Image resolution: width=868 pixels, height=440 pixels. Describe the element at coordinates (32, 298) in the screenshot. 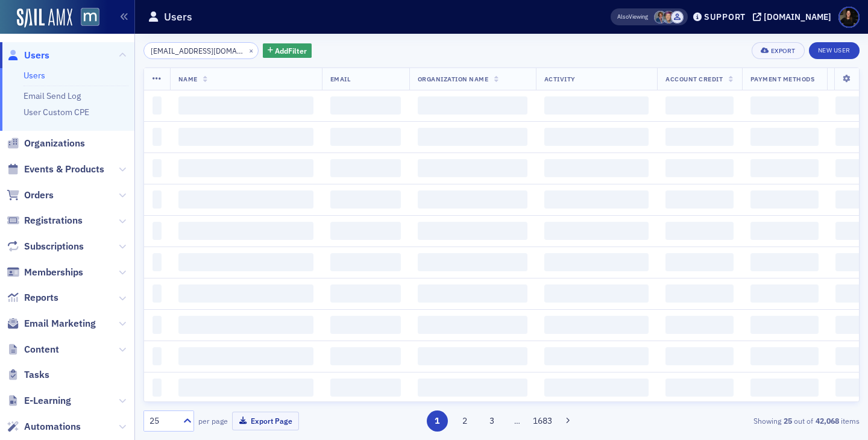

I see `a: Reports` at that location.